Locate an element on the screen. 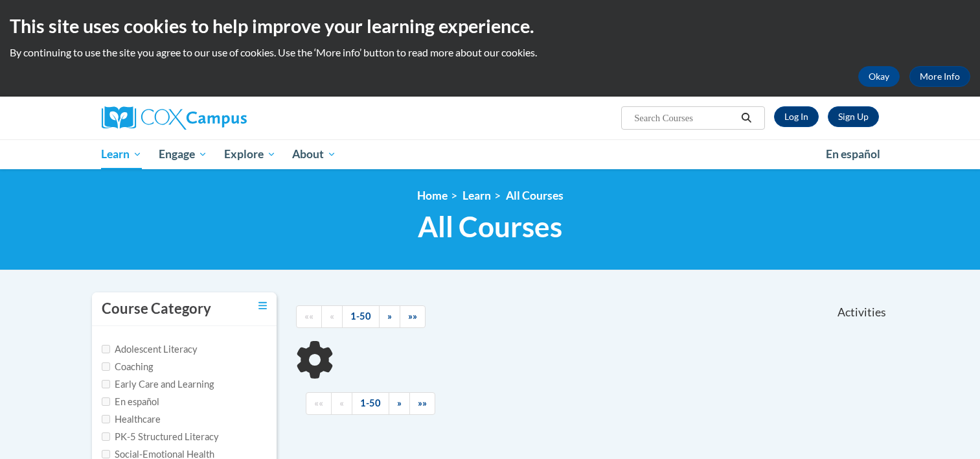 Image resolution: width=980 pixels, height=459 pixels. p: By continuing to use the site you agree to our use of cookies. Use the ‘More info’ button to read... is located at coordinates (490, 52).